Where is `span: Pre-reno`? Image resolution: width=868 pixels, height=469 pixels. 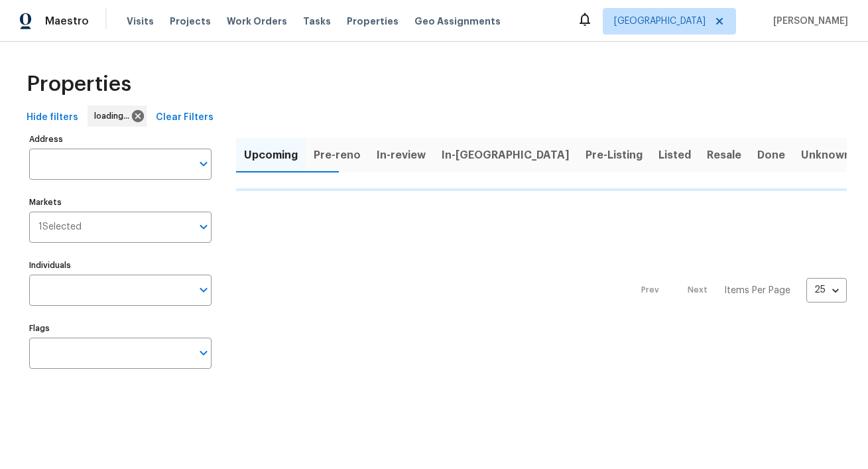 span: Pre-reno is located at coordinates (337, 156).